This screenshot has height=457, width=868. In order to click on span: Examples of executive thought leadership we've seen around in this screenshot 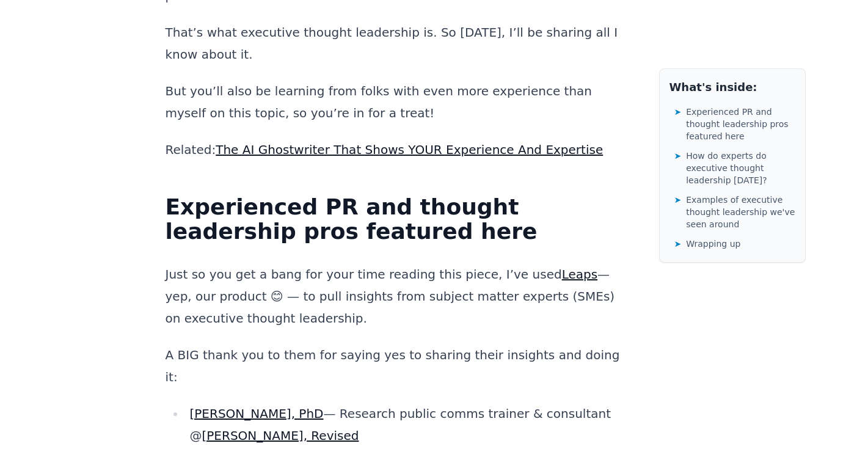, I will do `click(741, 212)`.